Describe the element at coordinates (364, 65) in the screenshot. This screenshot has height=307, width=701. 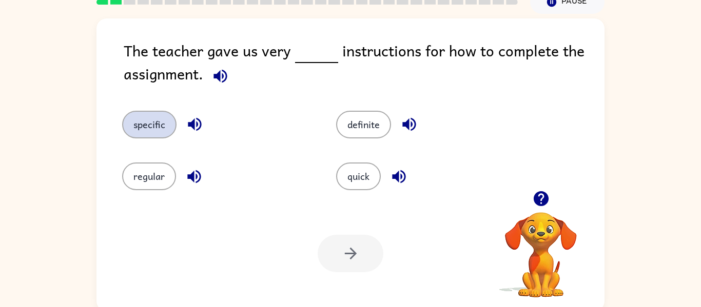
I see `div: The teacher gave us very instructions for how to complete the assignment.` at that location.